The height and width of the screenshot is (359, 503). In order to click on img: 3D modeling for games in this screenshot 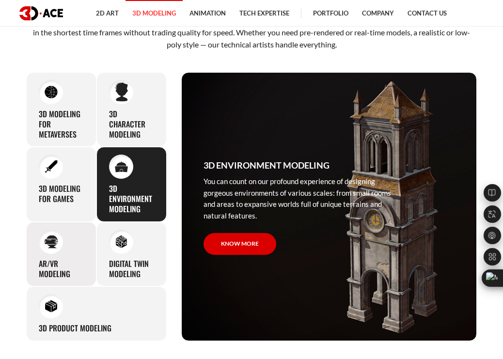, I will do `click(51, 167)`.